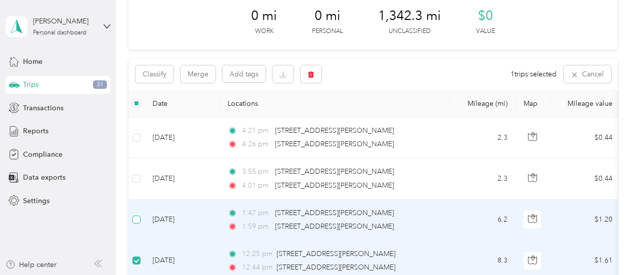 Image resolution: width=635 pixels, height=275 pixels. Describe the element at coordinates (334, 103) in the screenshot. I see `th: Locations` at that location.